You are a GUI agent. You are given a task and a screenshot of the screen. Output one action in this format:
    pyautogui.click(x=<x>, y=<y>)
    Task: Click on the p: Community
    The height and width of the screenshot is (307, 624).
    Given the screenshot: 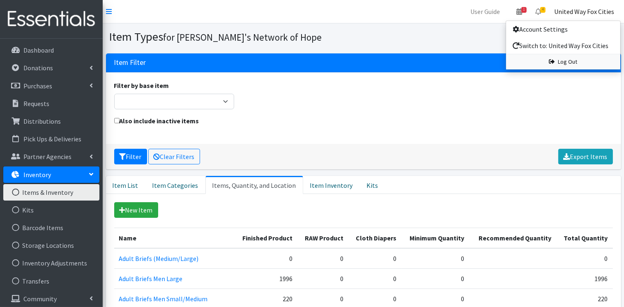 What is the action you would take?
    pyautogui.click(x=40, y=299)
    